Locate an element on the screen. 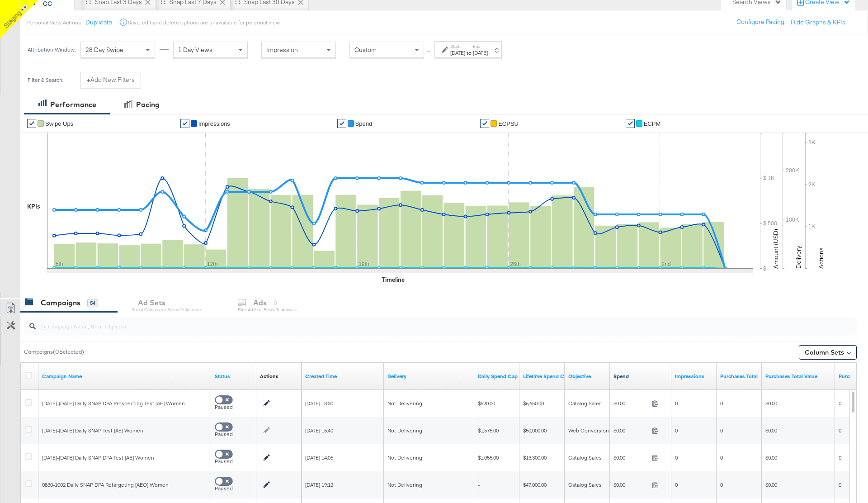 The image size is (868, 503). span: Impression is located at coordinates (282, 50).